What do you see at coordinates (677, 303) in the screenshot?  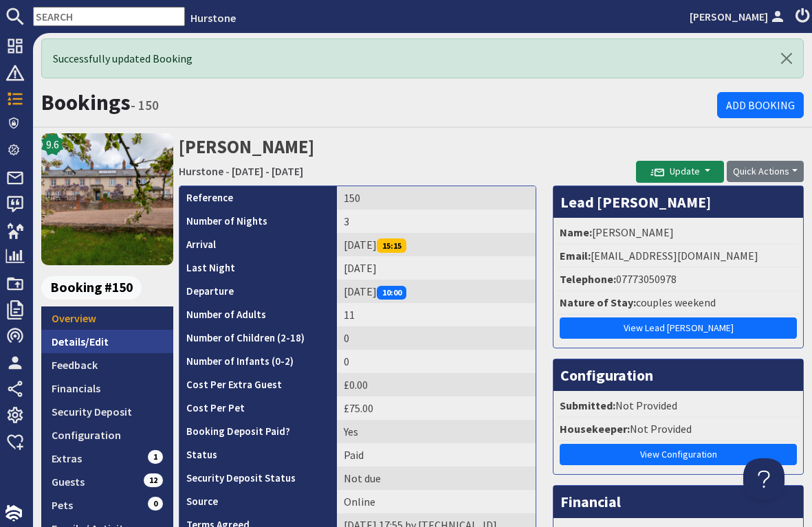 I see `li: couples weekend` at bounding box center [677, 303].